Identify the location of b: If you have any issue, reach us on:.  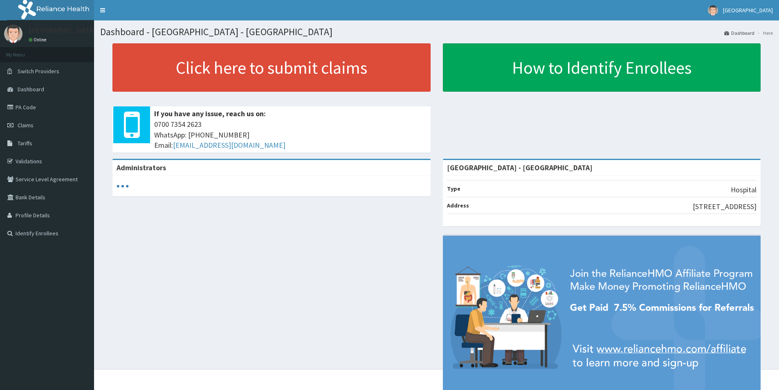
(210, 113).